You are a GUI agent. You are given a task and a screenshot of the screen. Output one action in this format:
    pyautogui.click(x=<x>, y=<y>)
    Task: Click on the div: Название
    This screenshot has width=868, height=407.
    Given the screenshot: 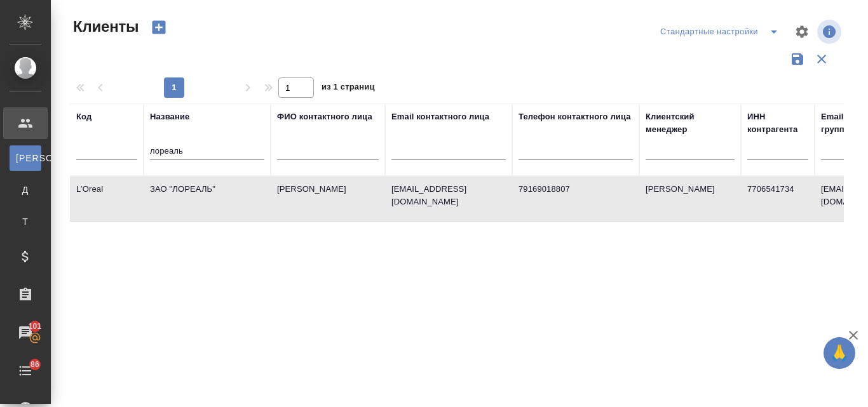 What is the action you would take?
    pyautogui.click(x=170, y=117)
    